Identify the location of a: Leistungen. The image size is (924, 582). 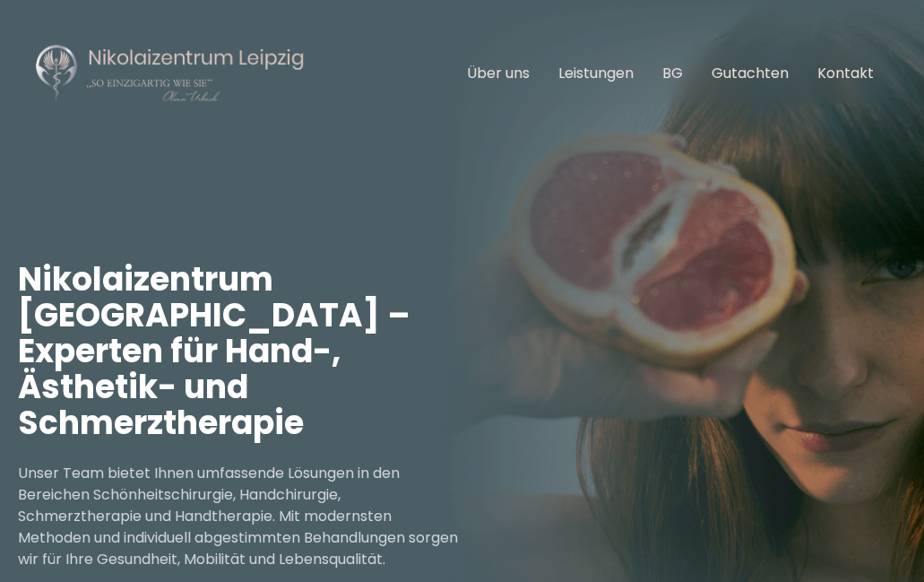
(596, 73).